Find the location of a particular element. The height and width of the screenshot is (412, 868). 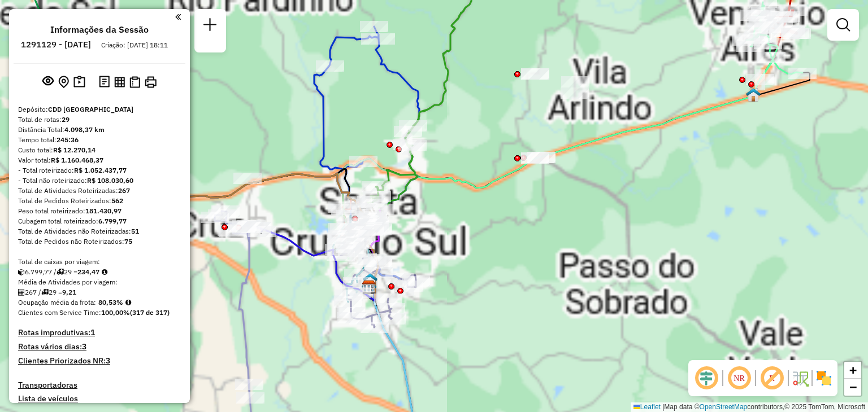

div: - Total roteirizado: is located at coordinates (100, 171).